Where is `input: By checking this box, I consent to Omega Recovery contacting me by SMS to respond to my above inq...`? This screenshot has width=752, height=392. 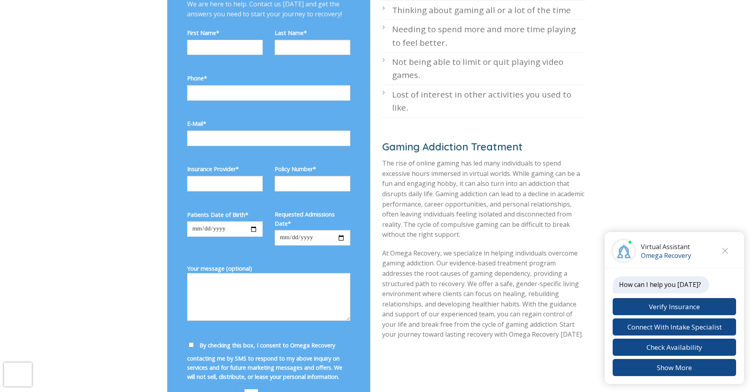 input: By checking this box, I consent to Omega Recovery contacting me by SMS to respond to my above inq... is located at coordinates (191, 345).